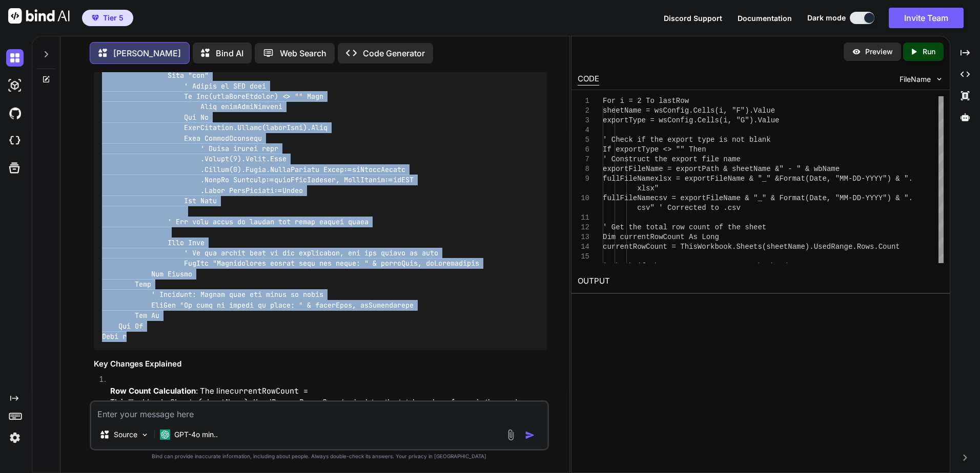 The height and width of the screenshot is (473, 980). Describe the element at coordinates (39, 16) in the screenshot. I see `img: Bind AI` at that location.